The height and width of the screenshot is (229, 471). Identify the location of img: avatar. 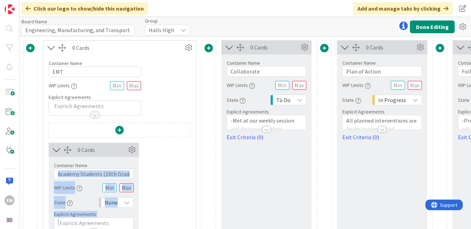
(10, 219).